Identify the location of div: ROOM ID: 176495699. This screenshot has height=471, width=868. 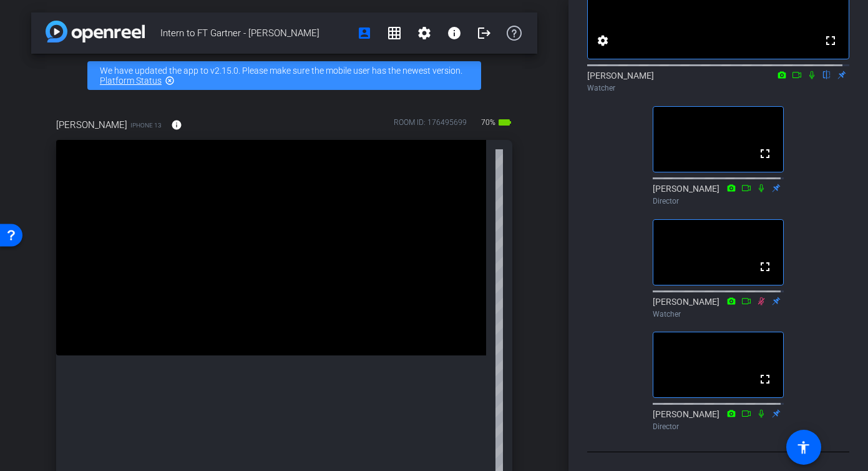
(430, 126).